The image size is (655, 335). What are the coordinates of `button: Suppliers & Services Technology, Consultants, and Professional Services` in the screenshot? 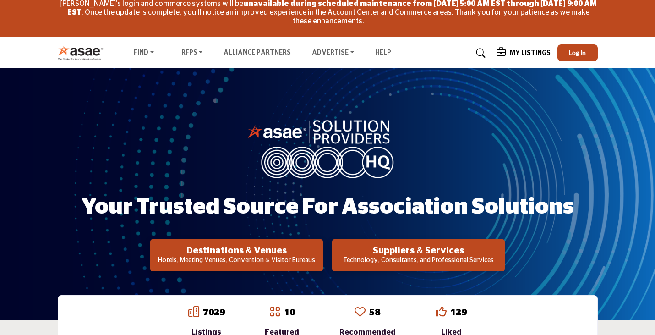 It's located at (418, 255).